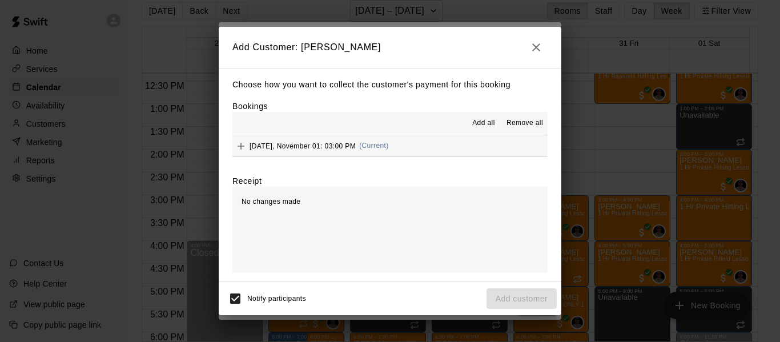 This screenshot has width=780, height=342. What do you see at coordinates (525, 123) in the screenshot?
I see `span: Remove all` at bounding box center [525, 123].